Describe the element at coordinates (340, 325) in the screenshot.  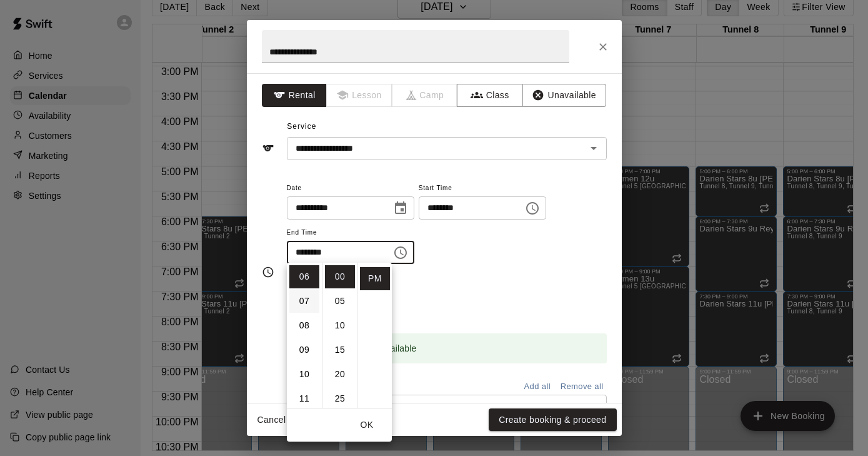
I see `li: 10 minutes` at that location.